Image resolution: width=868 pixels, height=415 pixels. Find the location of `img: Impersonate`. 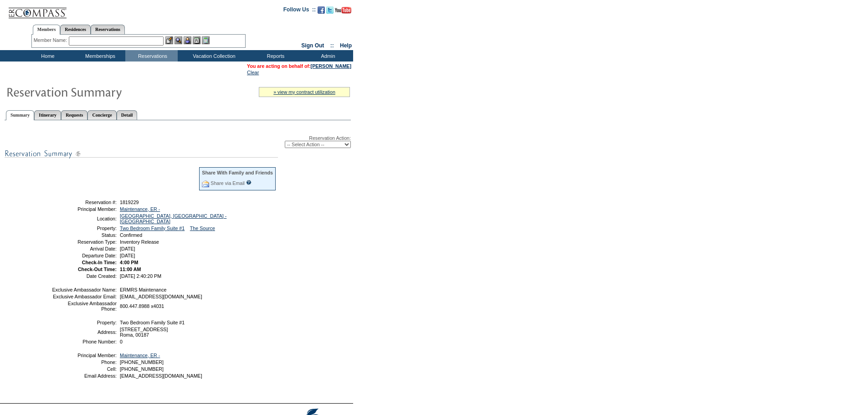

img: Impersonate is located at coordinates (188, 40).